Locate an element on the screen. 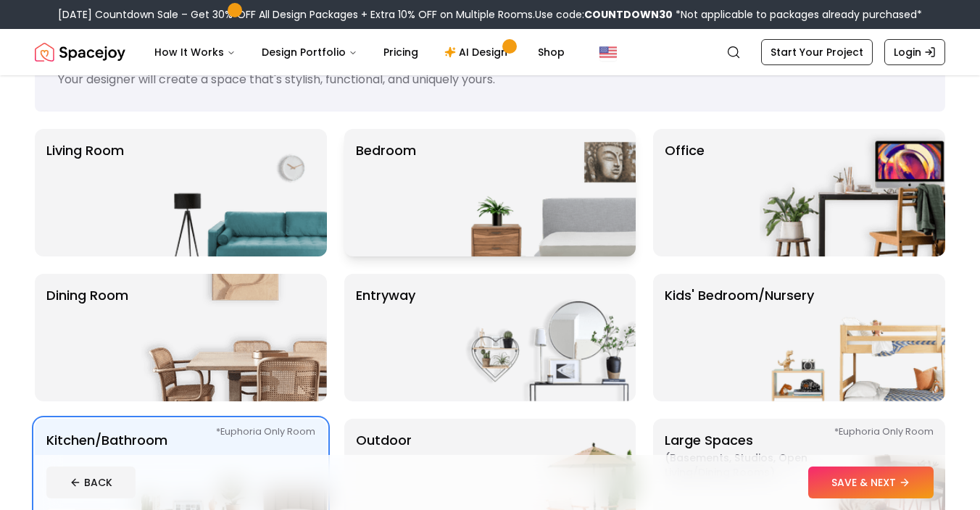  a: Start Your Project is located at coordinates (817, 52).